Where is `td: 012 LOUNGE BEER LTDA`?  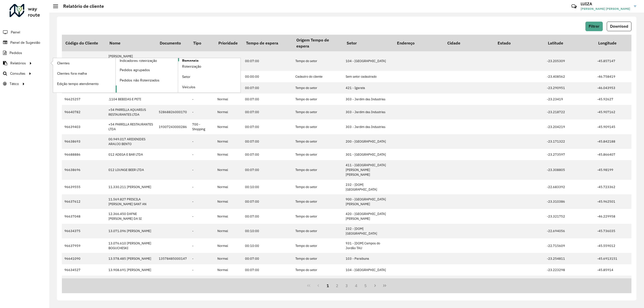
td: 012 LOUNGE BEER LTDA is located at coordinates (131, 170).